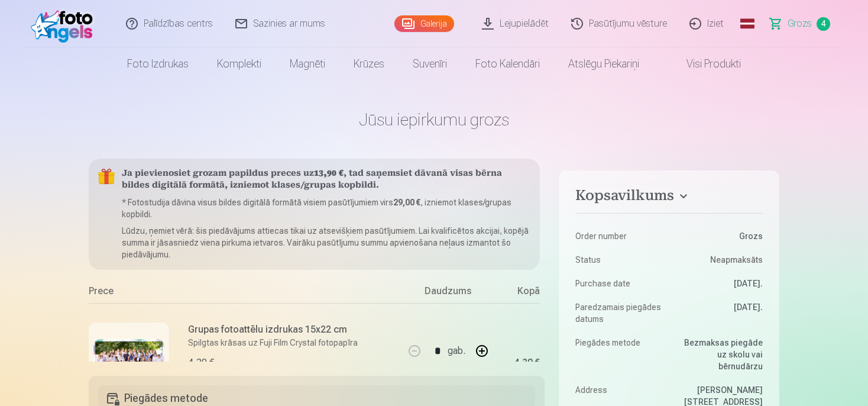 The height and width of the screenshot is (406, 868). What do you see at coordinates (669, 198) in the screenshot?
I see `h4: Kopsavilkums` at bounding box center [669, 198].